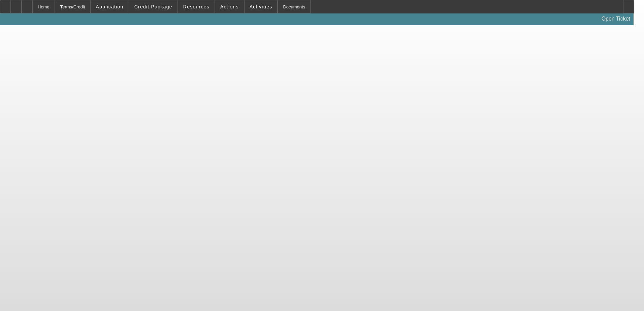 Image resolution: width=644 pixels, height=311 pixels. I want to click on span: Application, so click(109, 7).